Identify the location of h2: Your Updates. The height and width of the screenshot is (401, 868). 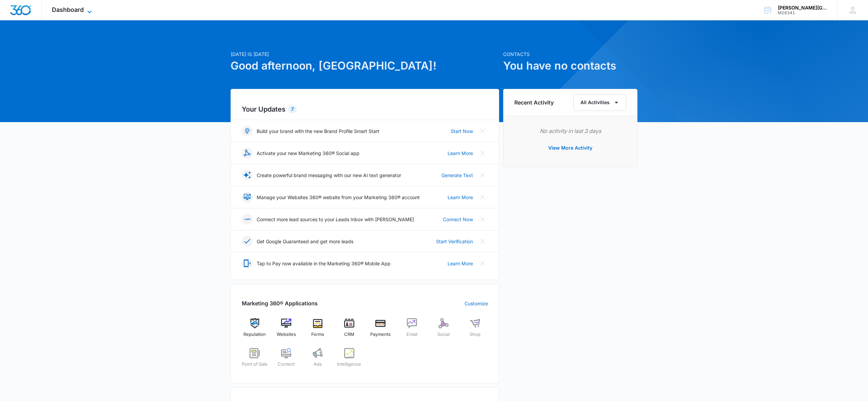
(365, 109).